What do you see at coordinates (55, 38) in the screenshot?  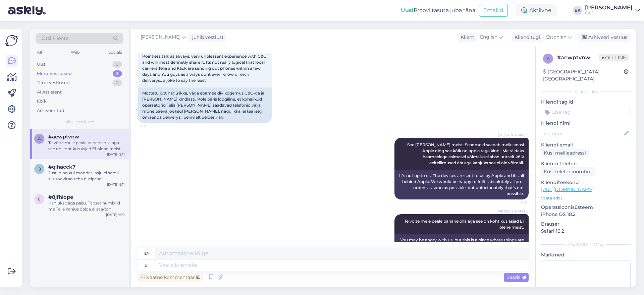 I see `span: Otsi kliente` at bounding box center [55, 38].